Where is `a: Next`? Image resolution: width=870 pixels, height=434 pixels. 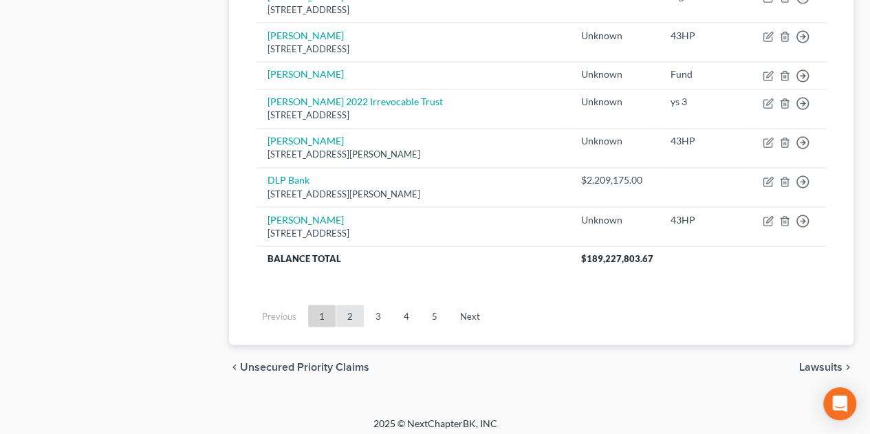 a: Next is located at coordinates (470, 316).